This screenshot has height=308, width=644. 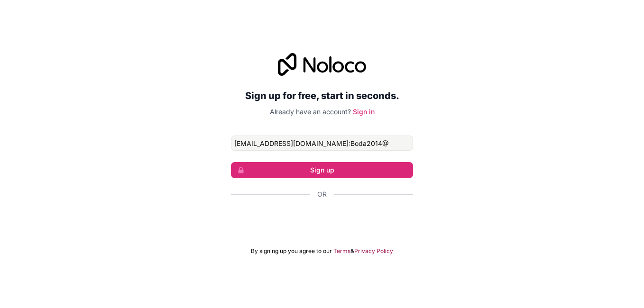 I want to click on h2: Sign up for free, start in seconds., so click(x=322, y=96).